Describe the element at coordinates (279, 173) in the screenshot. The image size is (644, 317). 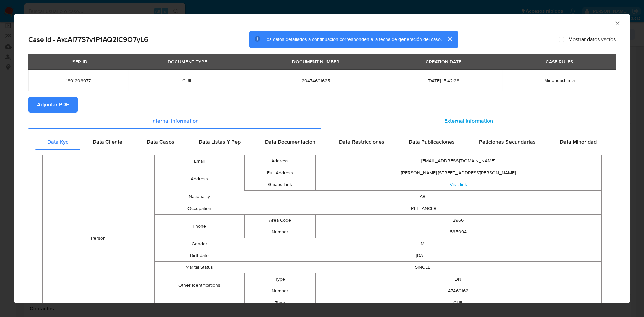
I see `td: Full Address` at that location.